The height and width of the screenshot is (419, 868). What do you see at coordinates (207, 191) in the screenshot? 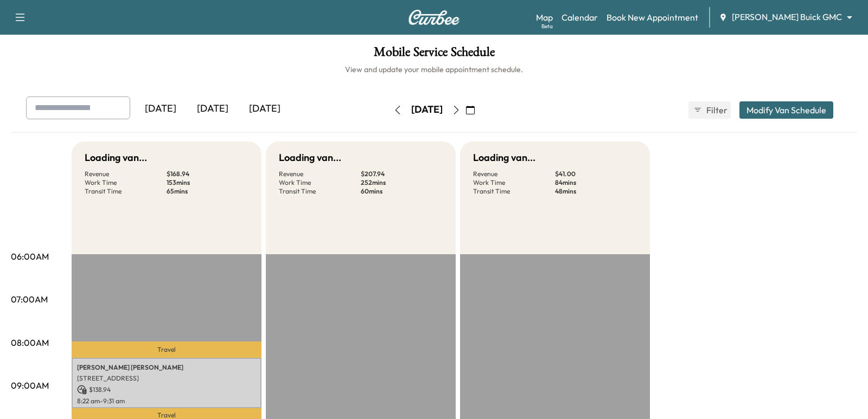
I see `p: 65 mins` at bounding box center [207, 191].